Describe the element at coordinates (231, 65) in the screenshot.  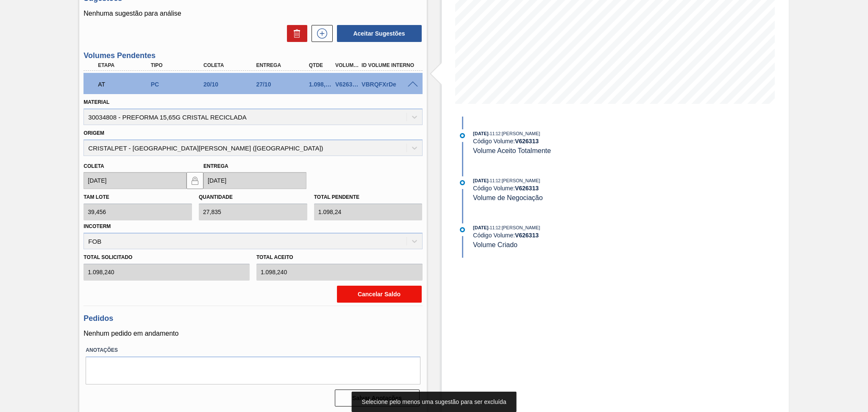
I see `div: Coleta` at that location.